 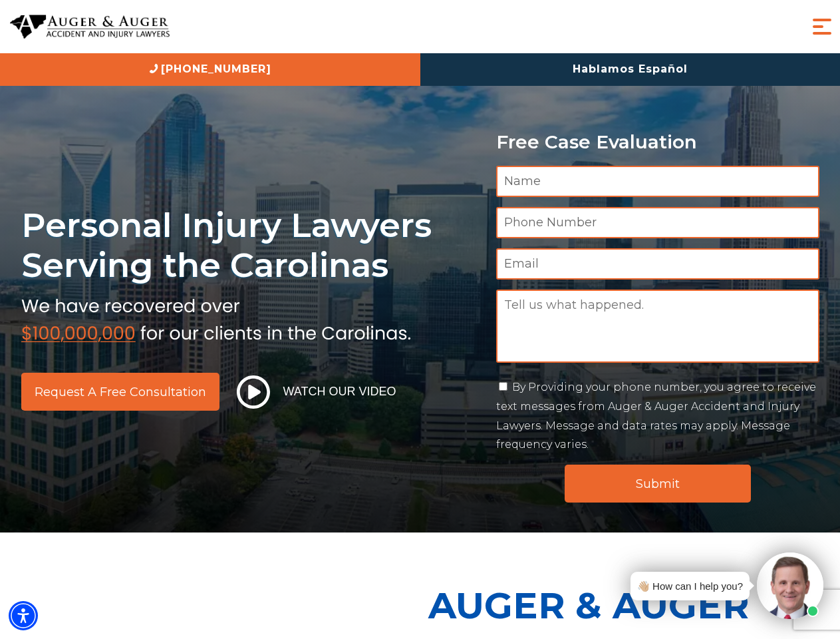 What do you see at coordinates (790, 585) in the screenshot?
I see `img: Intaker widget Avatar` at bounding box center [790, 585].